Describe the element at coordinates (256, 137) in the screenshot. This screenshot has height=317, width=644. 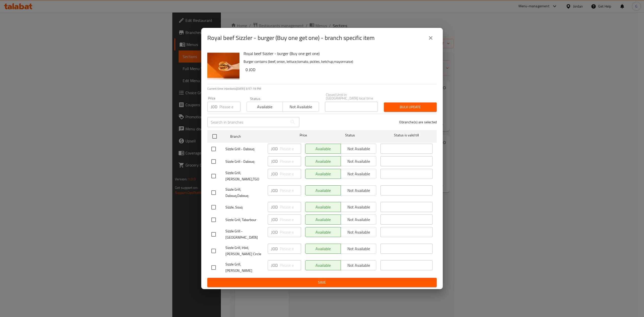
I see `span: Branch` at that location.